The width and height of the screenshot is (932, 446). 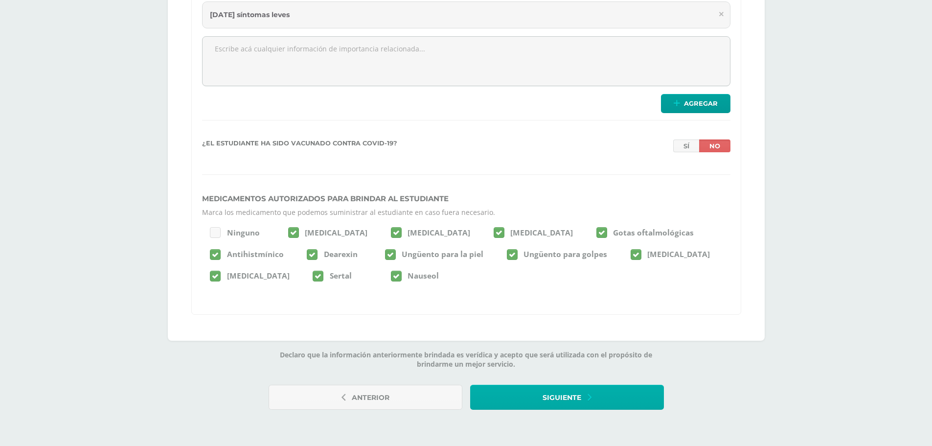 What do you see at coordinates (370, 397) in the screenshot?
I see `span: Anterior` at bounding box center [370, 397].